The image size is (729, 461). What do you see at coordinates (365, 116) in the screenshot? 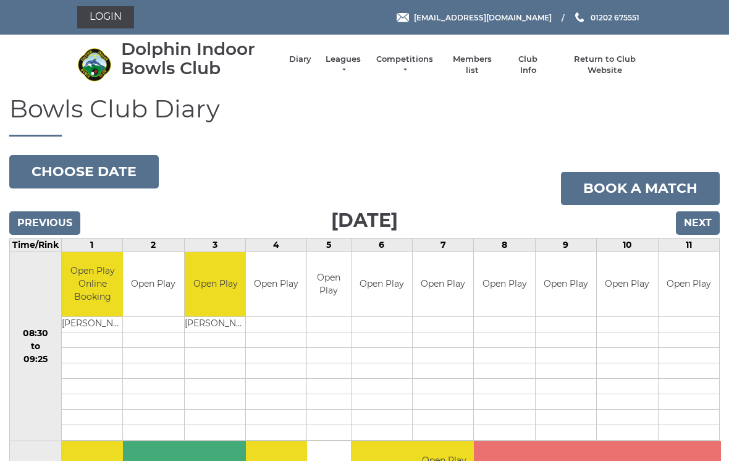
I see `h1: Bowls Club Diary` at bounding box center [365, 116].